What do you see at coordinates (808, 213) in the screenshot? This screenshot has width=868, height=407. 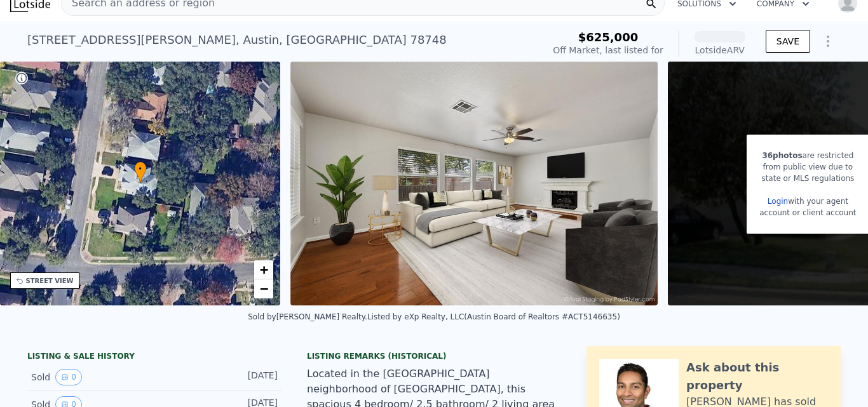 I see `div: account or client account` at bounding box center [808, 213].